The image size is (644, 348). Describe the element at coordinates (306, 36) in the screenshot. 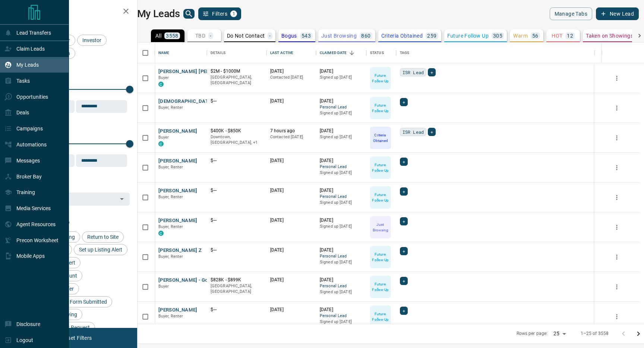

I see `p: 543` at that location.